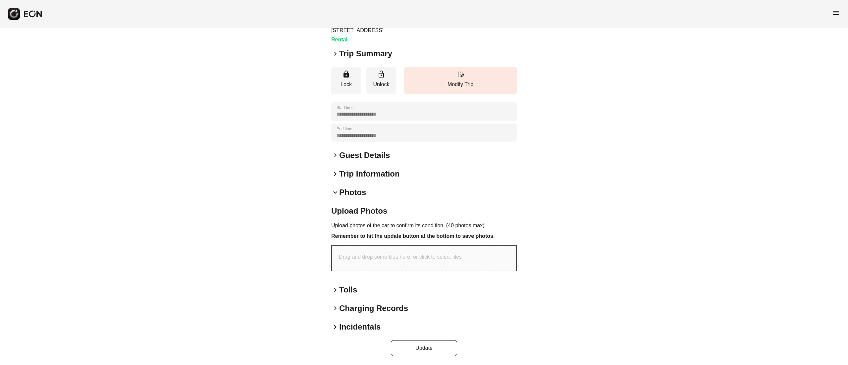 The image size is (848, 365). I want to click on p: Upload photos of the car to confirm its condition. (40 photos max), so click(424, 225).